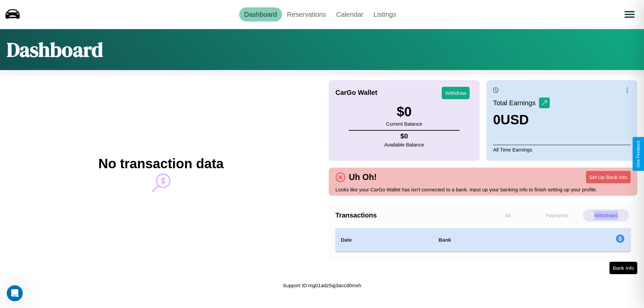  Describe the element at coordinates (629, 15) in the screenshot. I see `button: Open menu` at that location.